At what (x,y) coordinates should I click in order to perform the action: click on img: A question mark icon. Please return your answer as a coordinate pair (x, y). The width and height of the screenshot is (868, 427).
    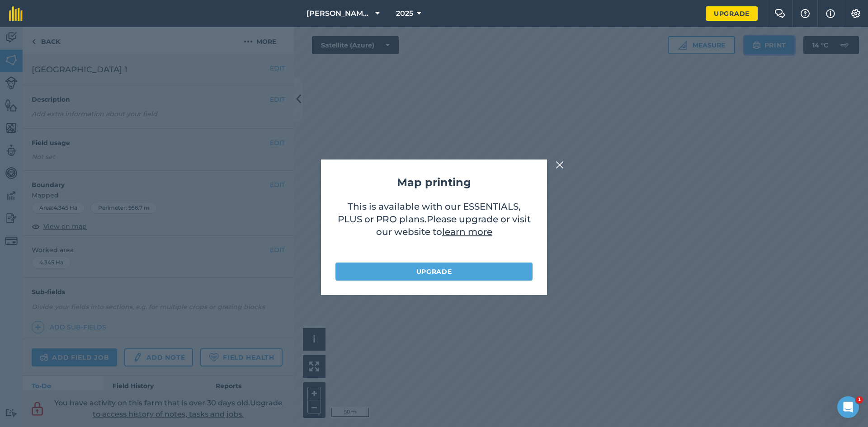
    Looking at the image, I should click on (805, 14).